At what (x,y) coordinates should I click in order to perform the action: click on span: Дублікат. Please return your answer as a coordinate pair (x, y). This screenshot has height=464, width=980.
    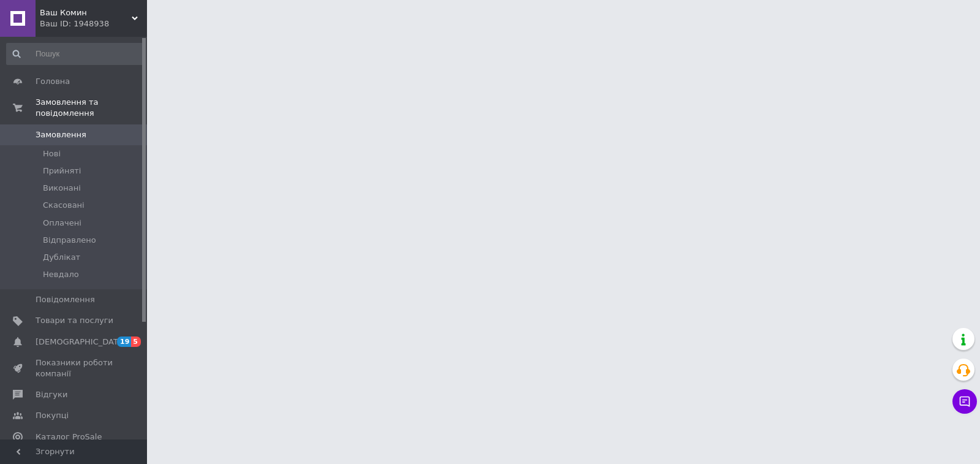
    Looking at the image, I should click on (61, 257).